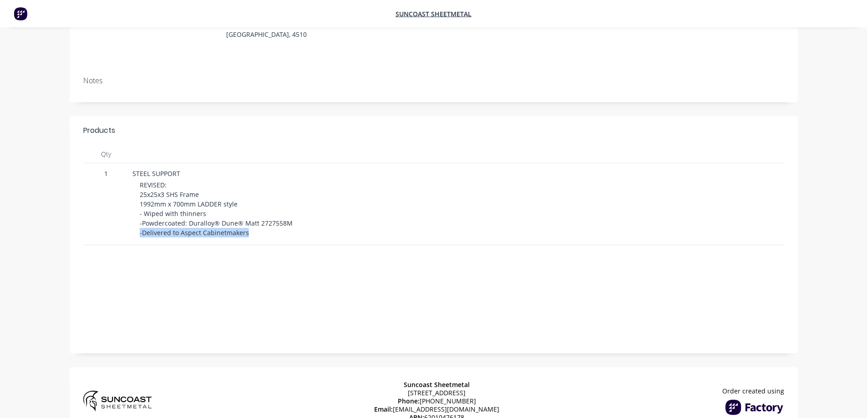 The image size is (867, 418). What do you see at coordinates (156, 173) in the screenshot?
I see `span: STEEL SUPPORT` at bounding box center [156, 173].